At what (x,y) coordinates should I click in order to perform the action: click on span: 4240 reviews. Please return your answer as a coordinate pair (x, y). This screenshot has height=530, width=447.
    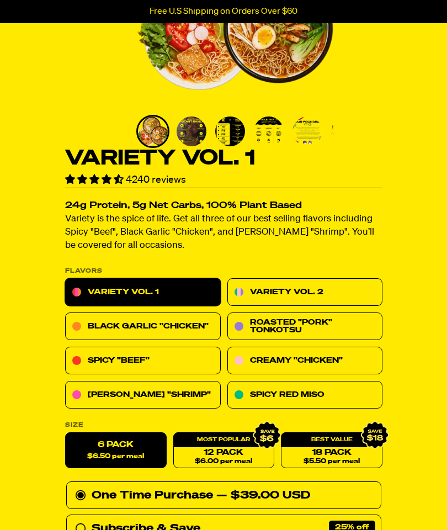
    Looking at the image, I should click on (156, 180).